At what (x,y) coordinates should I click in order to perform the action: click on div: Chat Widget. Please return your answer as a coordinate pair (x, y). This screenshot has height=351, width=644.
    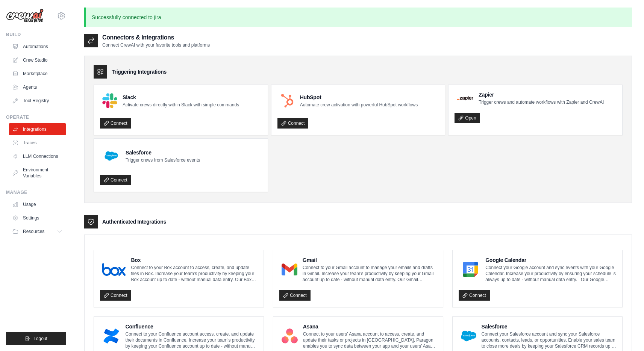
    Looking at the image, I should click on (625, 332).